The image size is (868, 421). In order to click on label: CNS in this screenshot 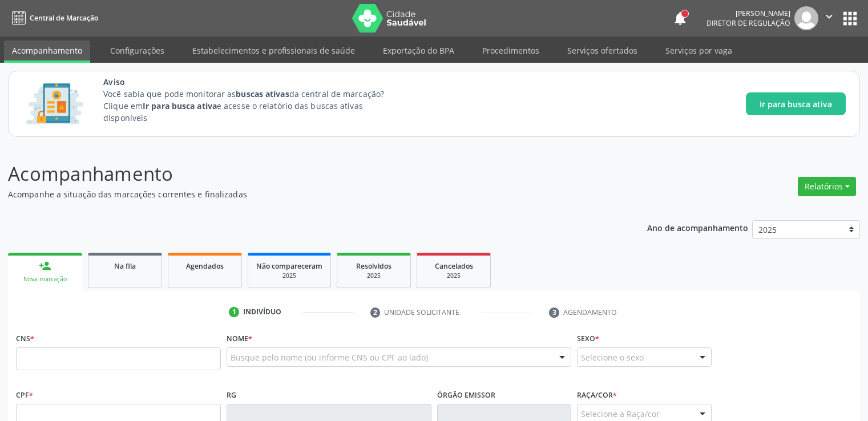, I will do `click(25, 338)`.